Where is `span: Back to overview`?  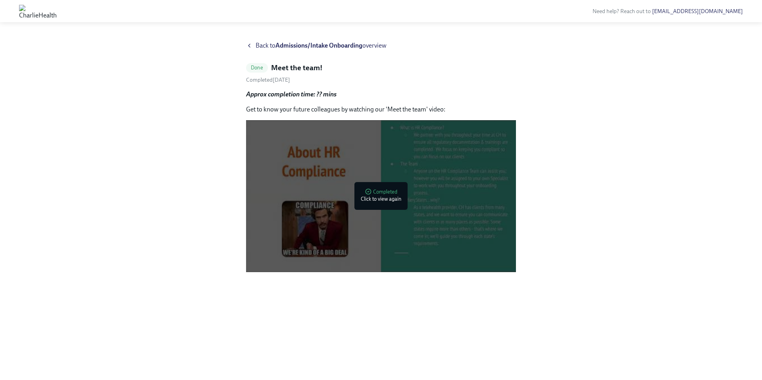 span: Back to overview is located at coordinates (321, 46).